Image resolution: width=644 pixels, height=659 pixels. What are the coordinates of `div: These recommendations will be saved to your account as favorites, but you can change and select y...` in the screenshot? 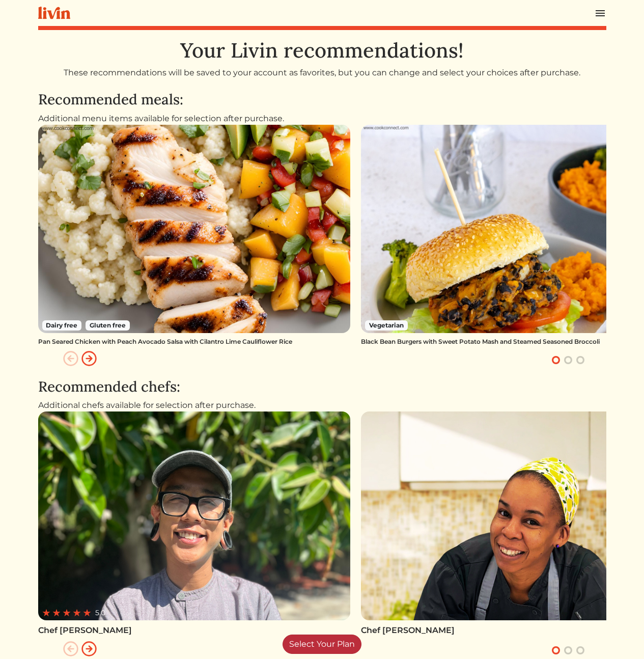 It's located at (322, 73).